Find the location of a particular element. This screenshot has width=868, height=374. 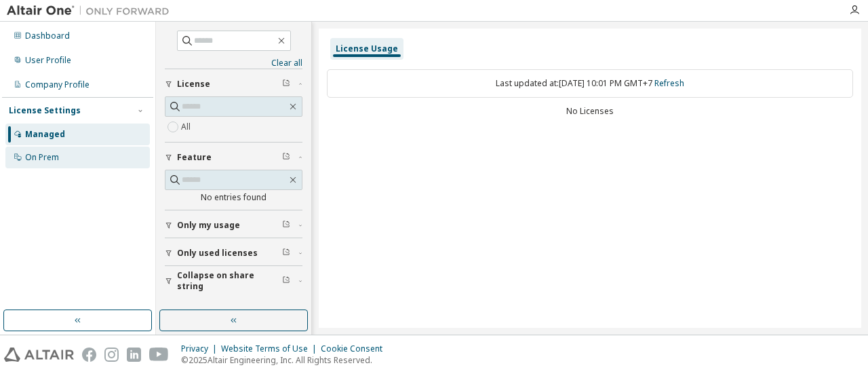

a: Refresh is located at coordinates (669, 83).